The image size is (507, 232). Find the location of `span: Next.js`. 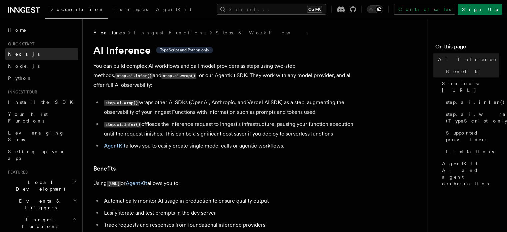

span: Next.js is located at coordinates (24, 54).